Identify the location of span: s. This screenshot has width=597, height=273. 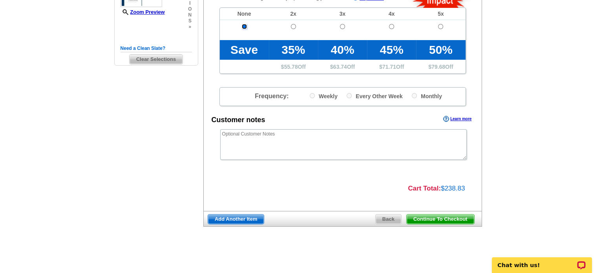
(190, 21).